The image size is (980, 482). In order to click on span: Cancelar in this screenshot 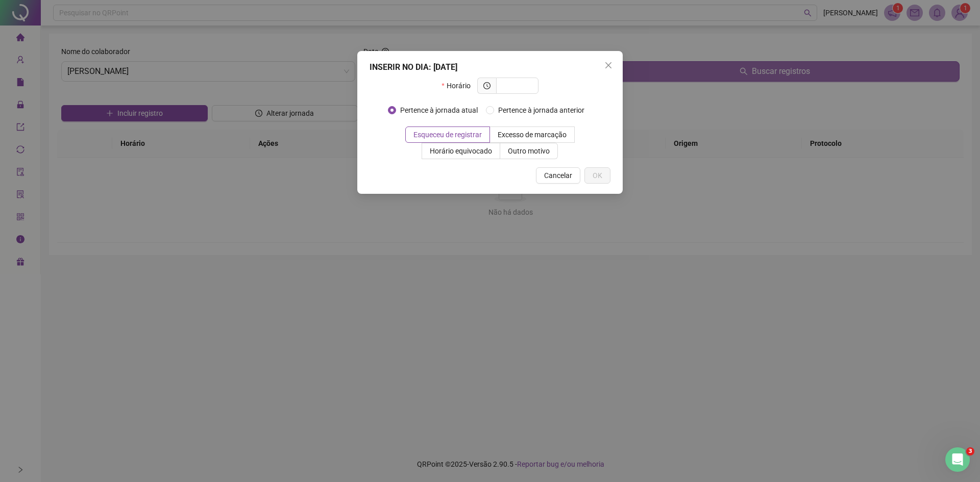, I will do `click(558, 175)`.